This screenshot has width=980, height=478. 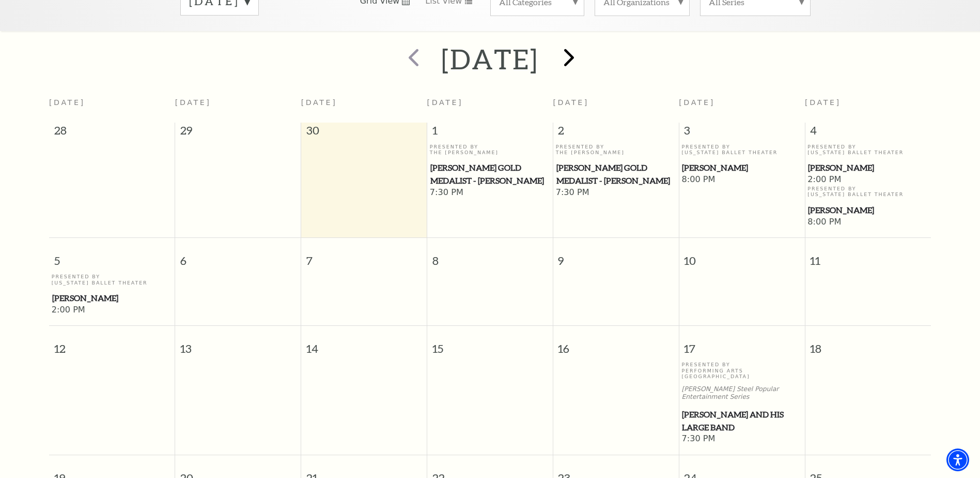 I want to click on span: 4, so click(x=868, y=133).